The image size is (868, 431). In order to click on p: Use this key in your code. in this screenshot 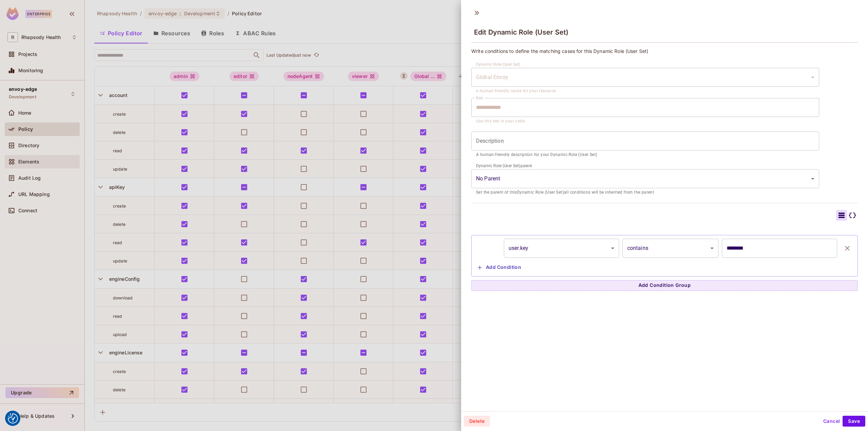, I will do `click(645, 121)`.